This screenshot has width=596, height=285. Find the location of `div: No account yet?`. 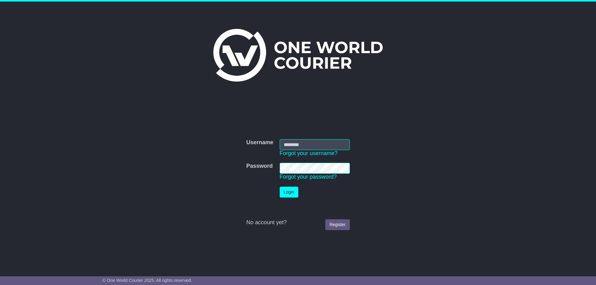

div: No account yet? is located at coordinates (298, 223).